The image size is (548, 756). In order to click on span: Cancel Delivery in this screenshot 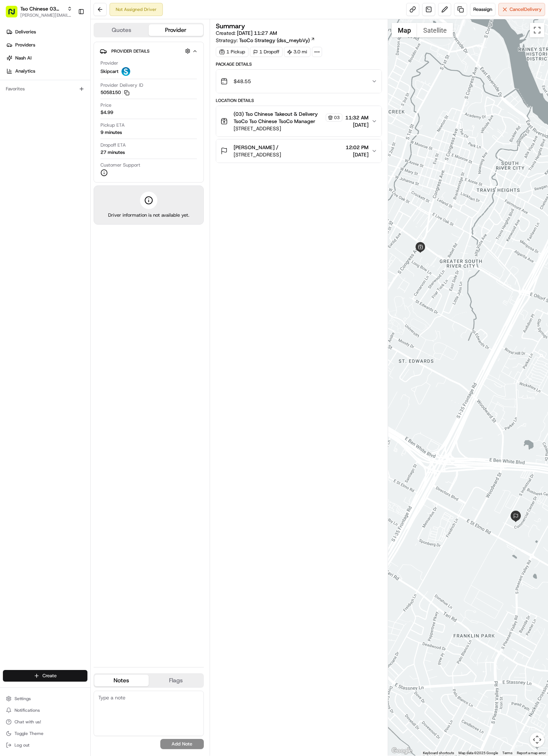, I will do `click(526, 10)`.